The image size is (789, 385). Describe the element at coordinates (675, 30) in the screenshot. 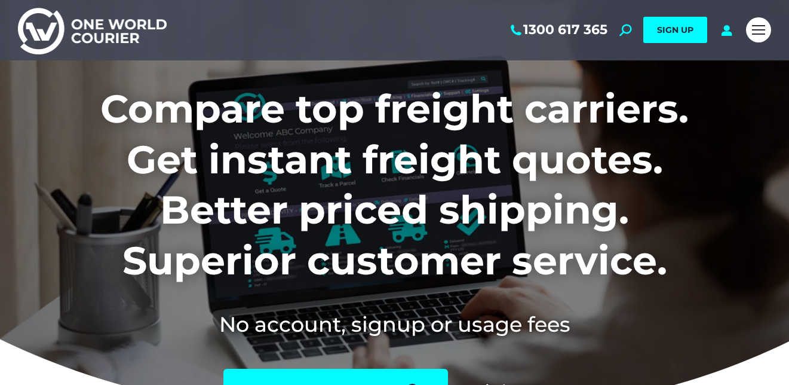

I see `span: SIGN UP` at that location.